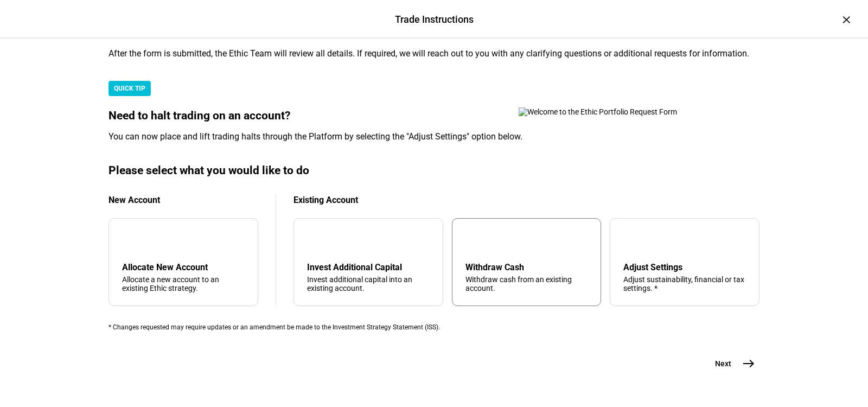 This screenshot has width=868, height=407. What do you see at coordinates (527, 284) in the screenshot?
I see `div: Withdraw cash from an existing account.` at bounding box center [527, 284].